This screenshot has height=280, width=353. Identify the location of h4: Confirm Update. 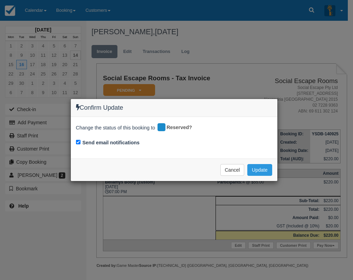
(174, 108).